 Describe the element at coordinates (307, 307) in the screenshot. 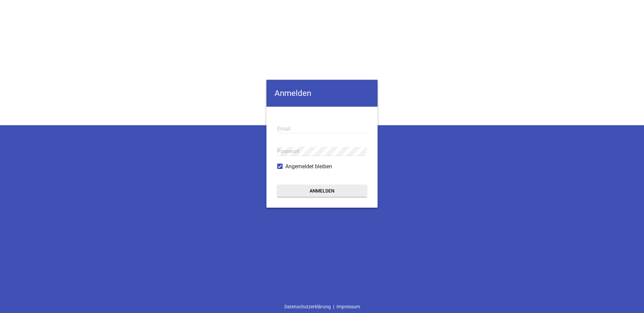

I see `a: Datenschutzerklärung` at that location.